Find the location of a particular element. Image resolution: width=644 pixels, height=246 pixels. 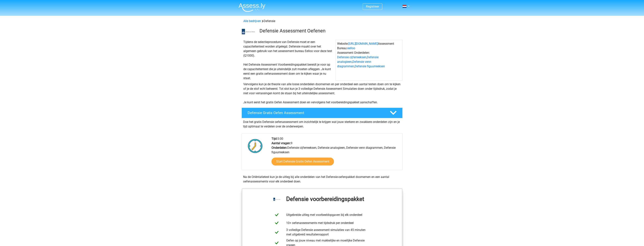

a: eelloo is located at coordinates (351, 48).